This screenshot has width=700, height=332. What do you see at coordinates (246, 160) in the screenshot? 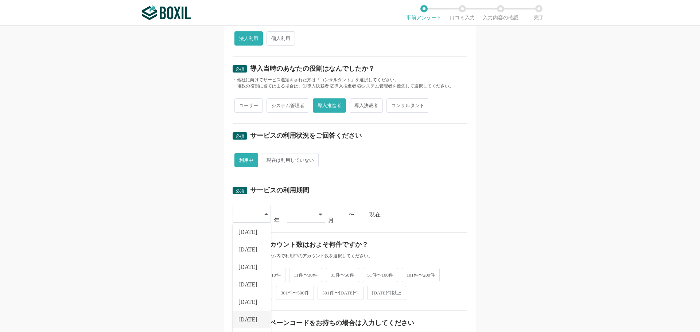
I see `span: 利用中` at bounding box center [246, 160].